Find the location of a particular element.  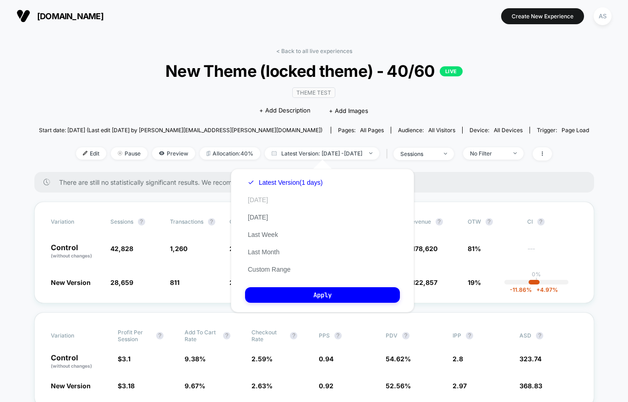

span: OTW is located at coordinates (493, 222).